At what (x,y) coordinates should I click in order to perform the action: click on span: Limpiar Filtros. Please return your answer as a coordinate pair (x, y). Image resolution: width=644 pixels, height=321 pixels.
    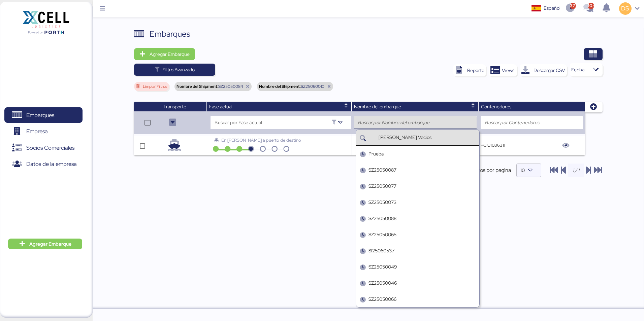
    Looking at the image, I should click on (155, 87).